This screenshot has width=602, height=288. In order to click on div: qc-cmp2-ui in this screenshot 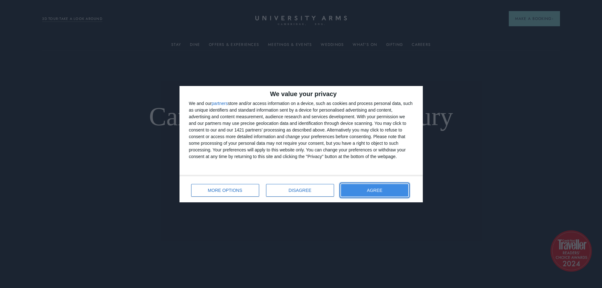, I will do `click(301, 144)`.